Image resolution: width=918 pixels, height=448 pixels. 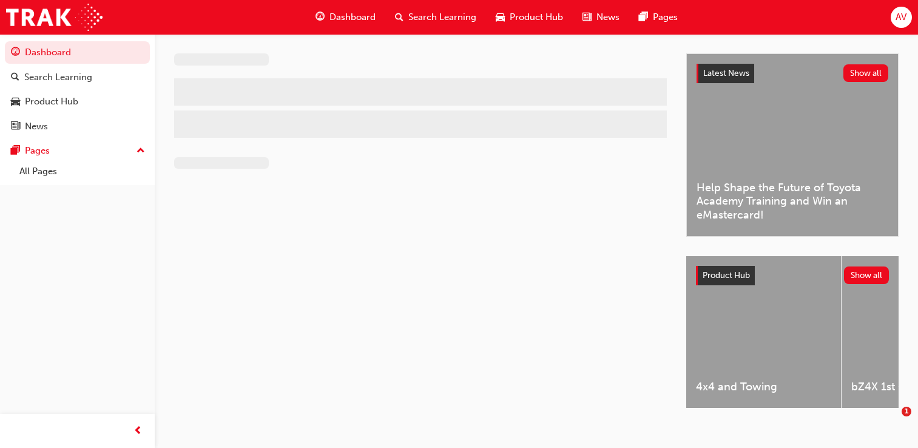 What do you see at coordinates (901, 17) in the screenshot?
I see `button: AV` at bounding box center [901, 17].